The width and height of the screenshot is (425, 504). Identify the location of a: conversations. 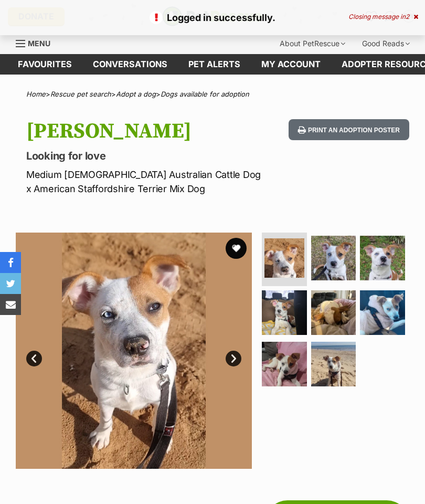
(130, 64).